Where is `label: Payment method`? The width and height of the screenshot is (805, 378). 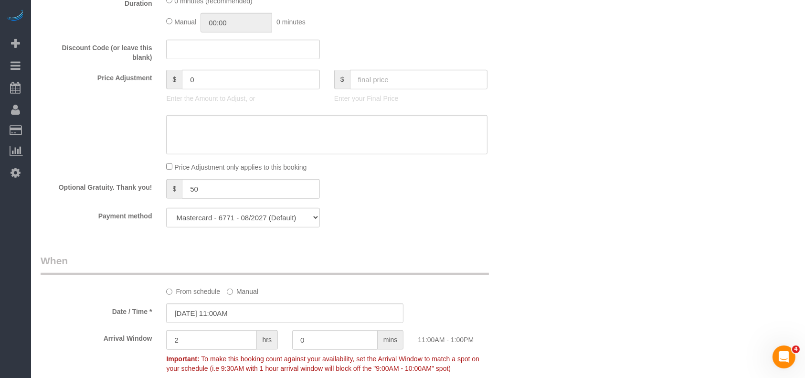
label: Payment method is located at coordinates (96, 214).